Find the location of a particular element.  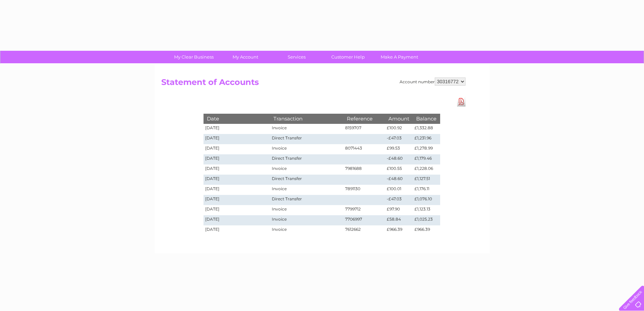

a: Customer Help is located at coordinates (348, 57).